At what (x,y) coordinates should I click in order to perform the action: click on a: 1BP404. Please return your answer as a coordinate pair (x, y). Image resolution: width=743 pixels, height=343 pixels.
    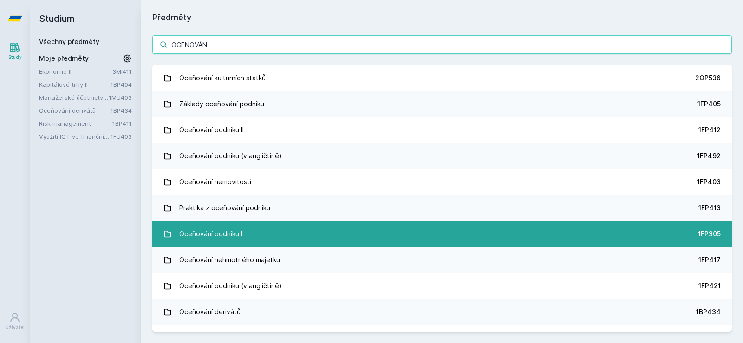
    Looking at the image, I should click on (121, 85).